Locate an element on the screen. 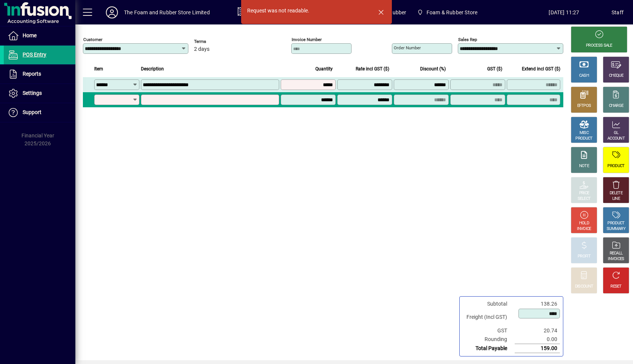 Image resolution: width=633 pixels, height=364 pixels. div: NOTE is located at coordinates (584, 166).